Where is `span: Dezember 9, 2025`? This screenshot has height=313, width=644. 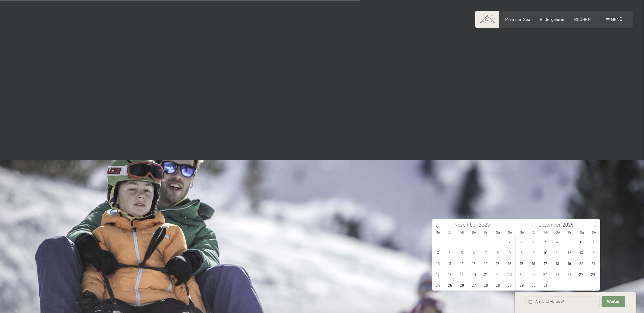 span: Dezember 9, 2025 is located at coordinates (534, 253).